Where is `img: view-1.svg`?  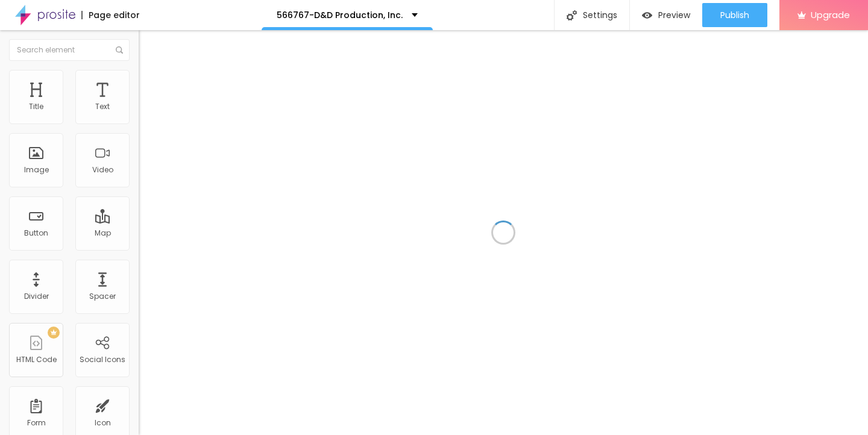
img: view-1.svg is located at coordinates (646, 15).